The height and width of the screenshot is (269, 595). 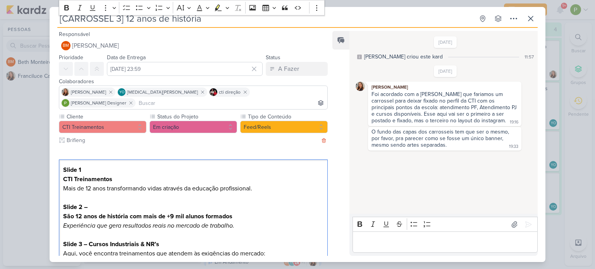 I want to click on strong: São 12 anos de história com mais de +9 mil alunos formados, so click(x=148, y=216).